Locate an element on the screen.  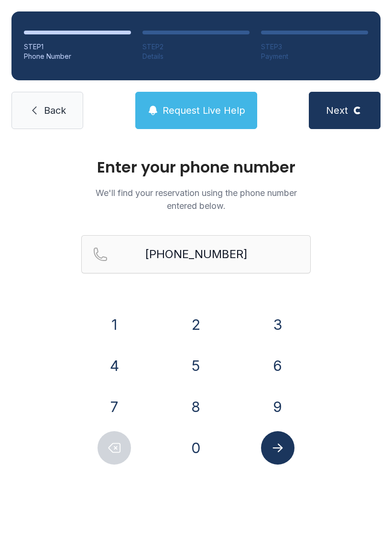
button: 8 is located at coordinates (196, 407).